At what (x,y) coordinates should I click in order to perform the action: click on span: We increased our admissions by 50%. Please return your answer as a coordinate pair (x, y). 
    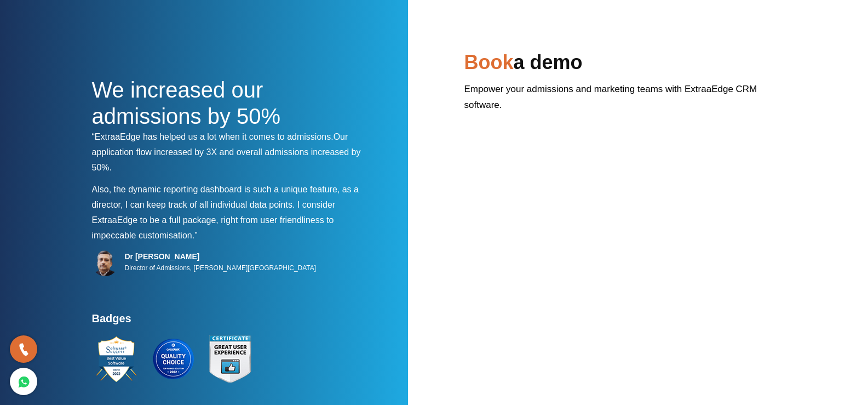
    Looking at the image, I should click on (186, 103).